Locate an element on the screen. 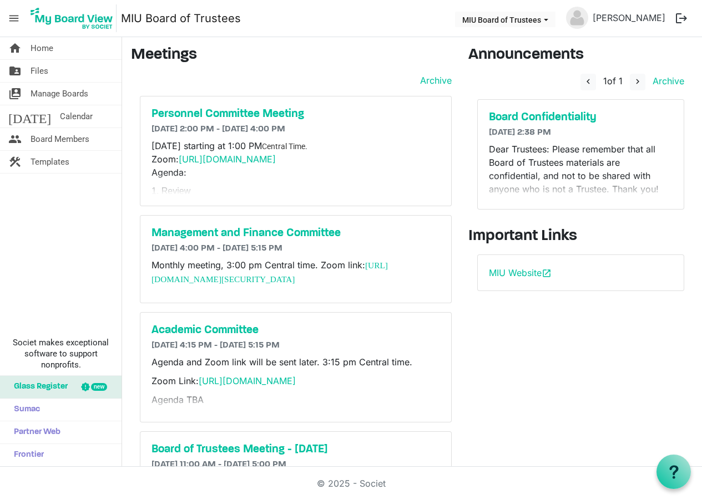  span: Home is located at coordinates (42, 48).